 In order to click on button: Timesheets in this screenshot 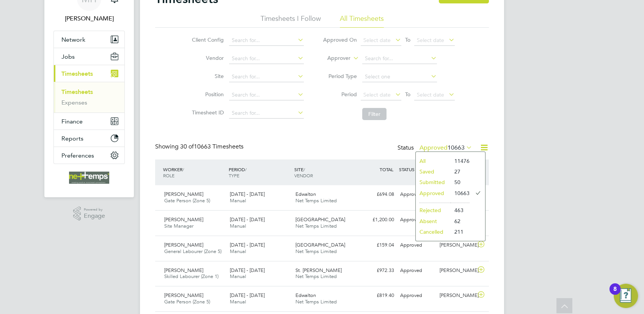, I will do `click(90, 73)`.